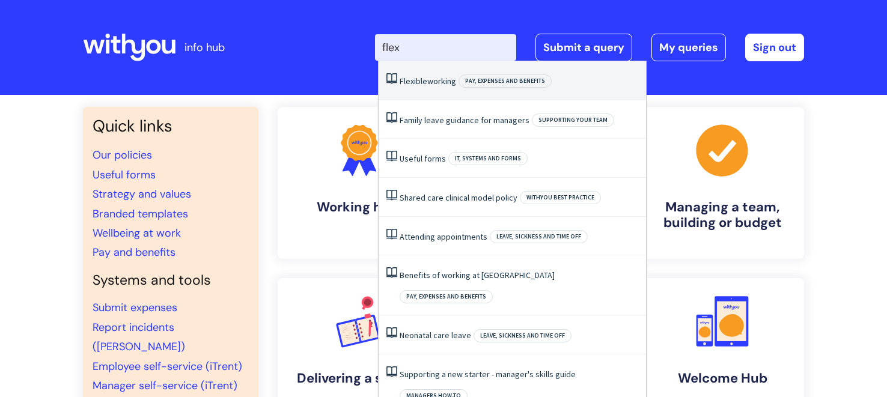 The width and height of the screenshot is (887, 397). I want to click on h4: Managing a team, building or budget, so click(722, 215).